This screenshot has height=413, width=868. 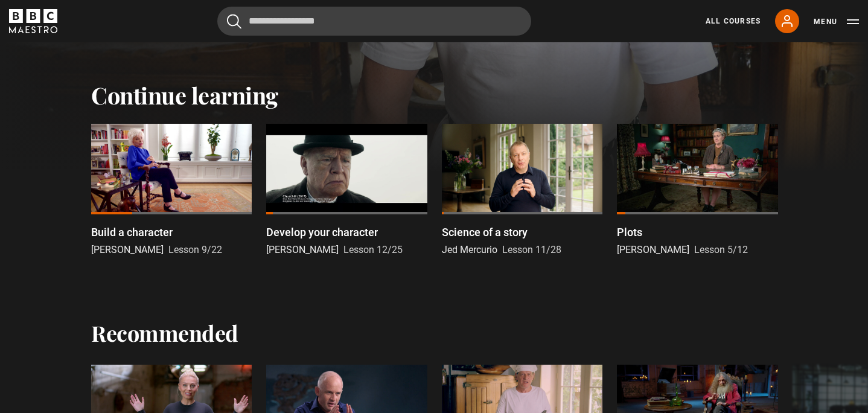 I want to click on p: Science of a story, so click(x=485, y=232).